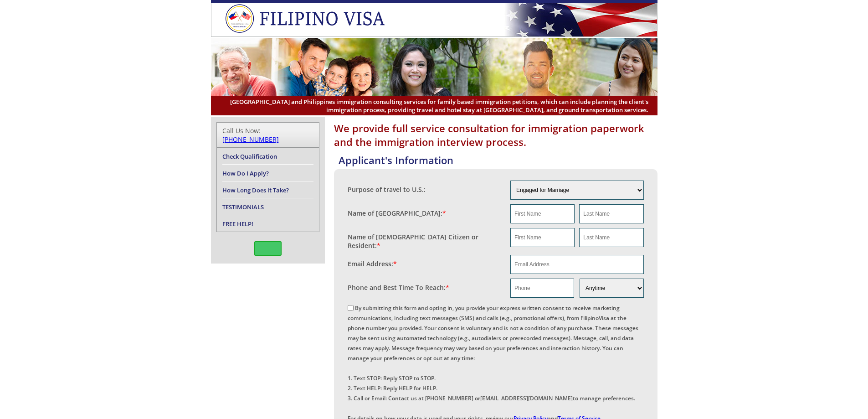  Describe the element at coordinates (498, 160) in the screenshot. I see `h4: Applicant's Information` at that location.